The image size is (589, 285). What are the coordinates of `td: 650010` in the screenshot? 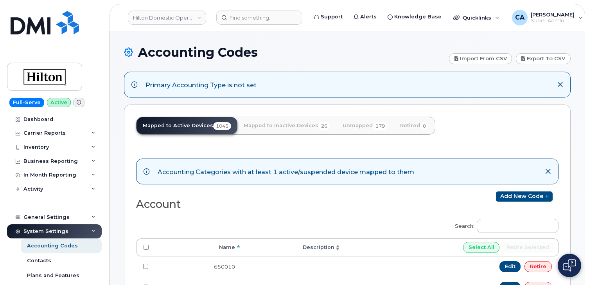 It's located at (199, 267).